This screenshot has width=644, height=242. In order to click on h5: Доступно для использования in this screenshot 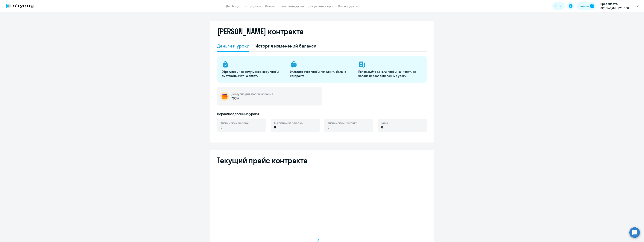, I will do `click(252, 94)`.